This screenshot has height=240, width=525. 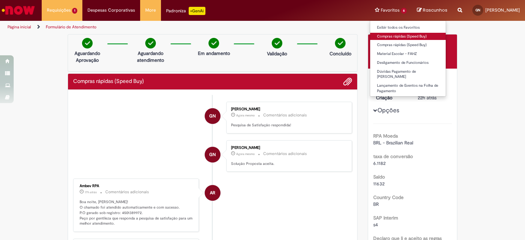 I want to click on ul: Favoritos, so click(x=408, y=58).